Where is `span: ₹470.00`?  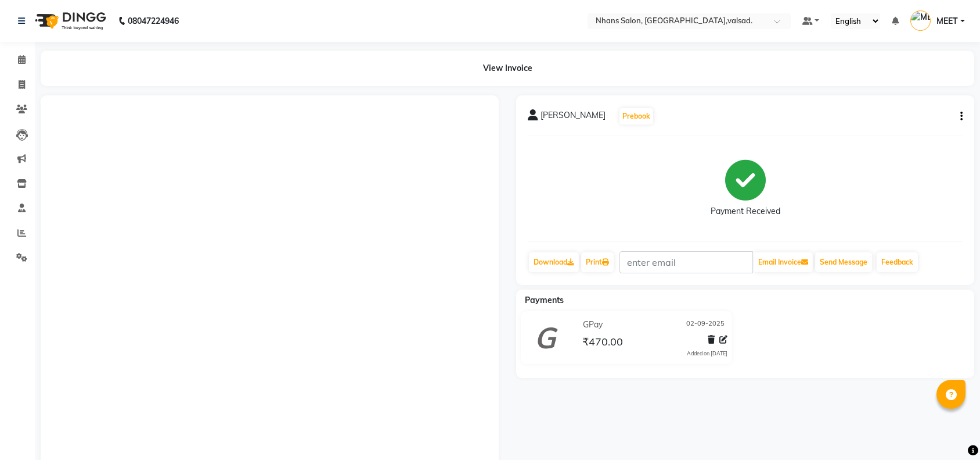 span: ₹470.00 is located at coordinates (603, 343).